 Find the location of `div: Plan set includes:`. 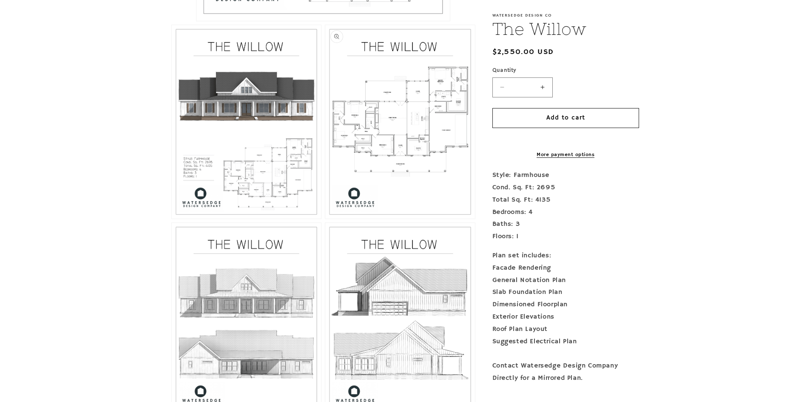

div: Plan set includes: is located at coordinates (565, 255).